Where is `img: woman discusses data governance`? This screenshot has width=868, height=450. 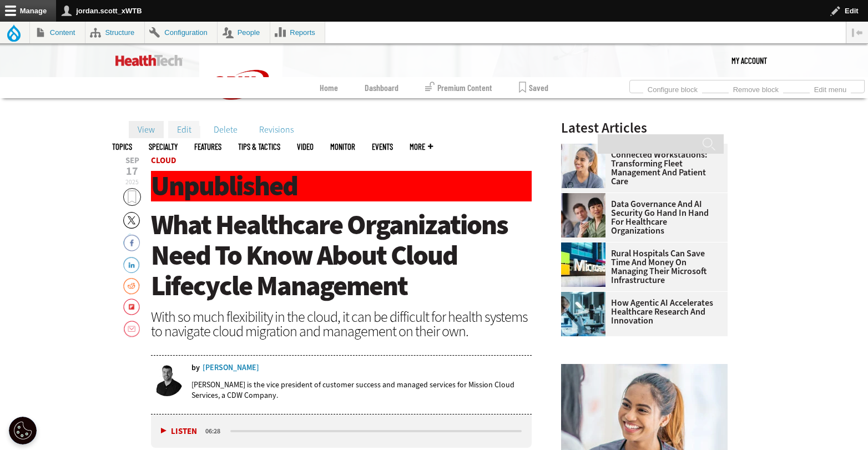 img: woman discusses data governance is located at coordinates (583, 216).